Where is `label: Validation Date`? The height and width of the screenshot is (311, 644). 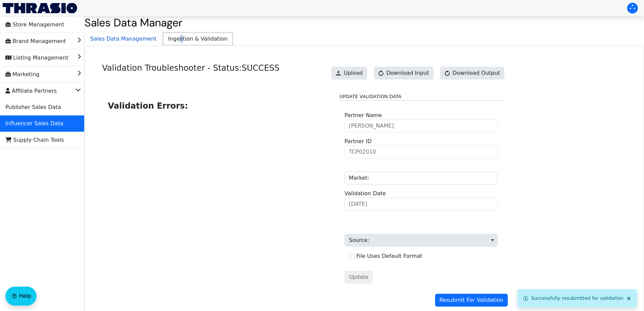 label: Validation Date is located at coordinates (365, 193).